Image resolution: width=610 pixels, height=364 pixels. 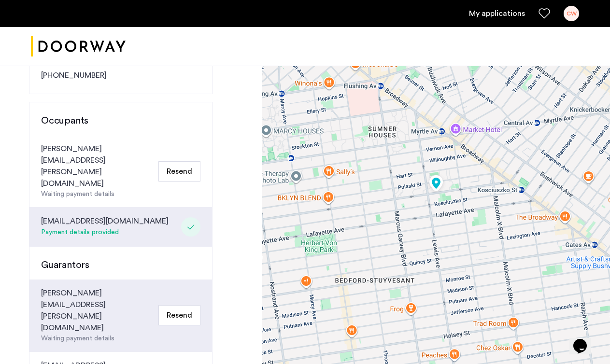 What do you see at coordinates (120, 265) in the screenshot?
I see `h3: Guarantors` at bounding box center [120, 265].